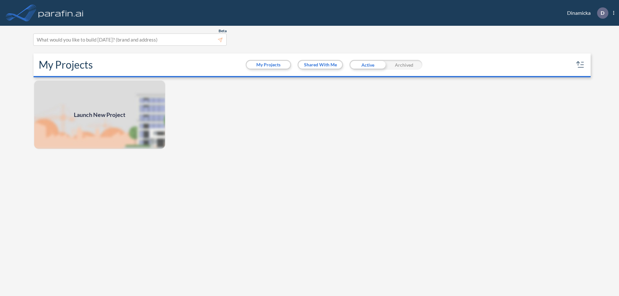 This screenshot has height=296, width=619. Describe the element at coordinates (586, 13) in the screenshot. I see `div: Dinamicka` at that location.